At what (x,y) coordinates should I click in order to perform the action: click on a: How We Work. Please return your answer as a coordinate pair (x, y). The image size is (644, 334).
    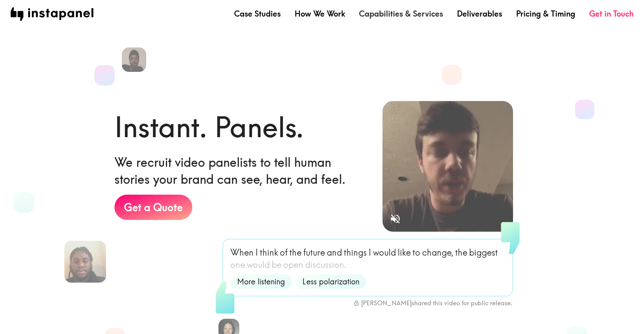
    Looking at the image, I should click on (320, 13).